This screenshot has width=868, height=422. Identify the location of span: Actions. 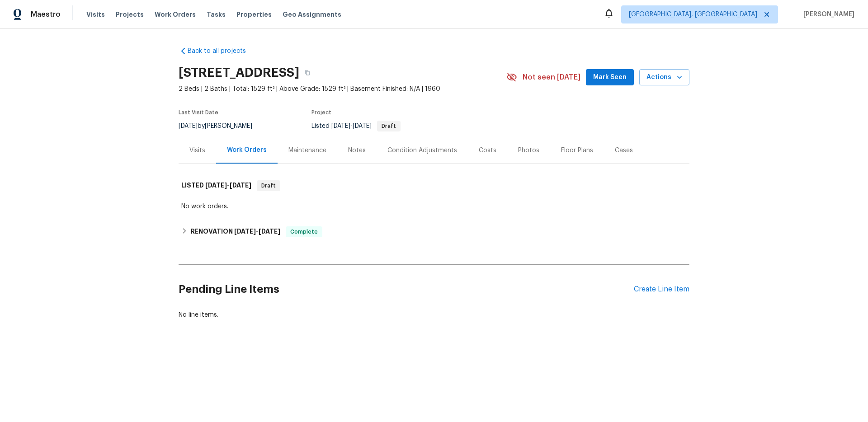
(664, 77).